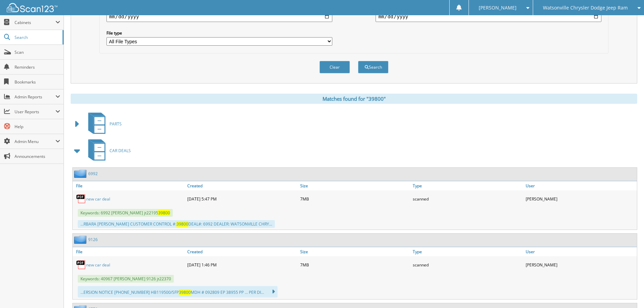  I want to click on a: CAR DEALS, so click(108, 150).